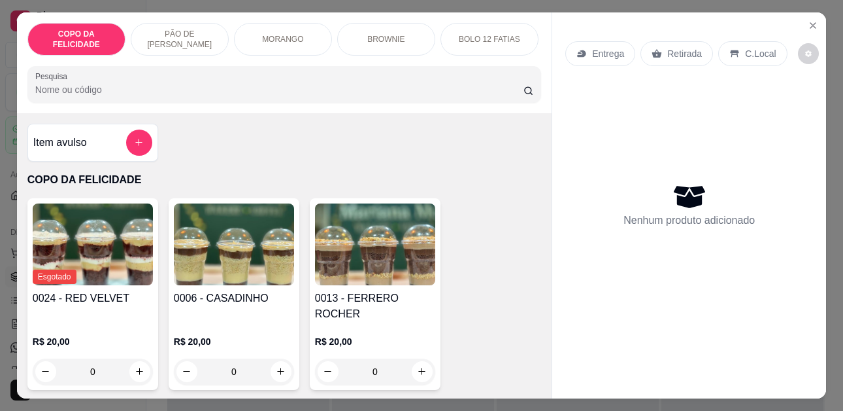 The image size is (843, 411). Describe the element at coordinates (386, 39) in the screenshot. I see `p: BROWNIE` at that location.